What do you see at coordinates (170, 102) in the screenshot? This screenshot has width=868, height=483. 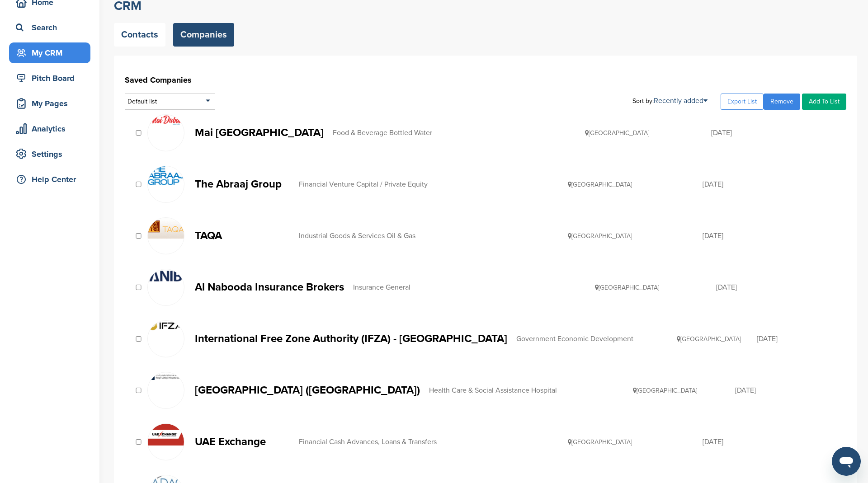 I see `div: Default list` at bounding box center [170, 102].